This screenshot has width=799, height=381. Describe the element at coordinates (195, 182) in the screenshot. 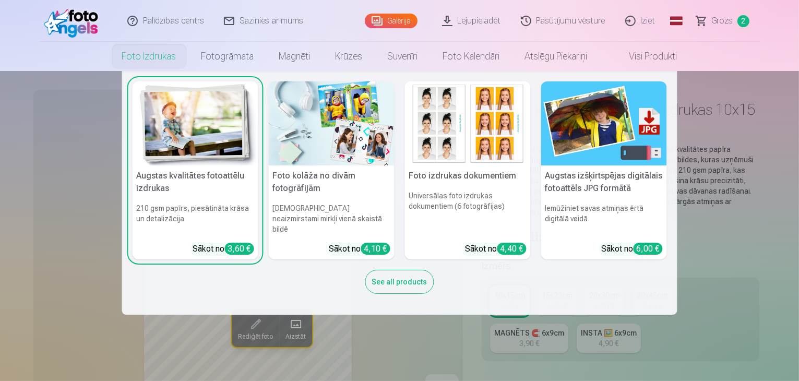

I see `h5: Augstas kvalitātes fotoattēlu izdrukas` at that location.